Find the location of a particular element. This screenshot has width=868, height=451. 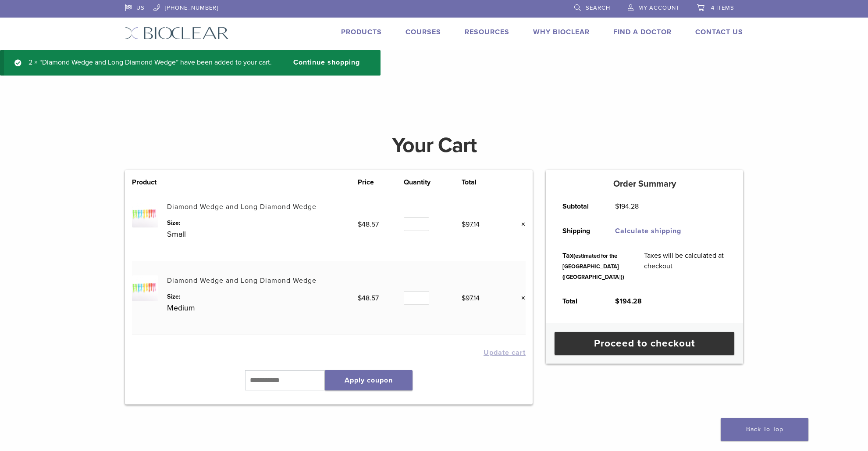

button: Update cart is located at coordinates (505, 353).